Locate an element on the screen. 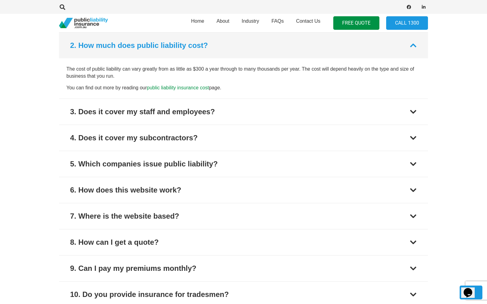 The height and width of the screenshot is (304, 487). div: 9. Can I pay my premiums monthly? is located at coordinates (133, 269).